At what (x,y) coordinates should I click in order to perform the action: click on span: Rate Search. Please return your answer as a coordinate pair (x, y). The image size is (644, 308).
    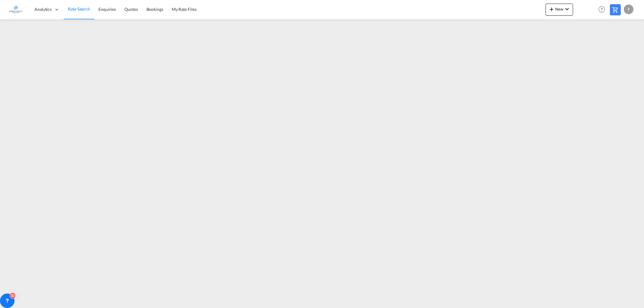
    Looking at the image, I should click on (79, 9).